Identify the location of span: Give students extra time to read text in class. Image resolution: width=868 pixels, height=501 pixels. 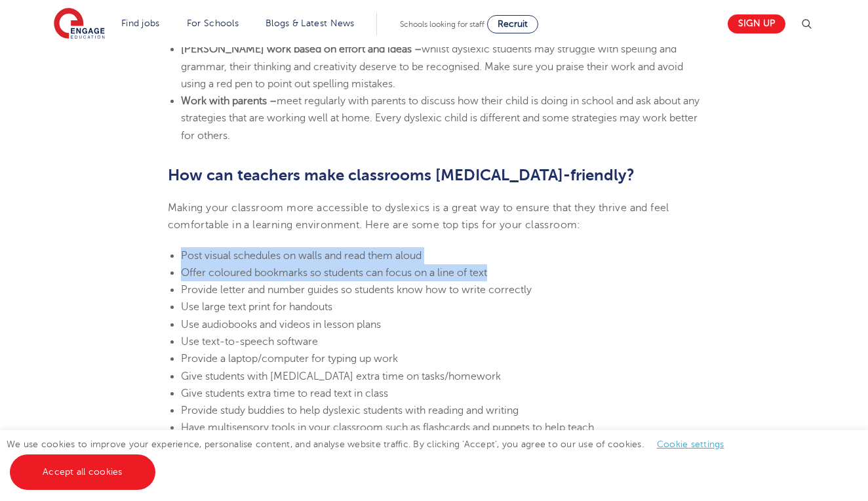
(285, 393).